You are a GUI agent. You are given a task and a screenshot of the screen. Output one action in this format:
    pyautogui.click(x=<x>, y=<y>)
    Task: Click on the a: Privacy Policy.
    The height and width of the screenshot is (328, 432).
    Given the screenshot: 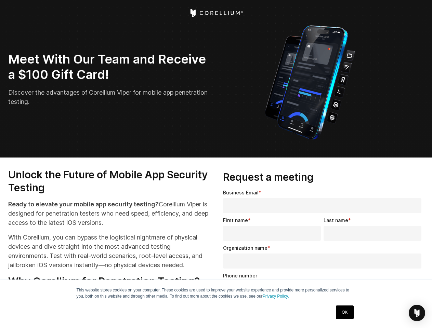 What is the action you would take?
    pyautogui.click(x=275, y=296)
    